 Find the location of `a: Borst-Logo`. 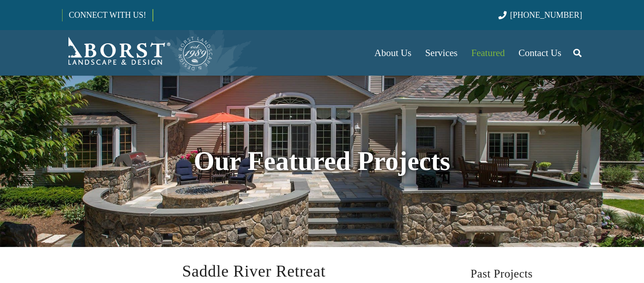

a: Borst-Logo is located at coordinates (138, 53).